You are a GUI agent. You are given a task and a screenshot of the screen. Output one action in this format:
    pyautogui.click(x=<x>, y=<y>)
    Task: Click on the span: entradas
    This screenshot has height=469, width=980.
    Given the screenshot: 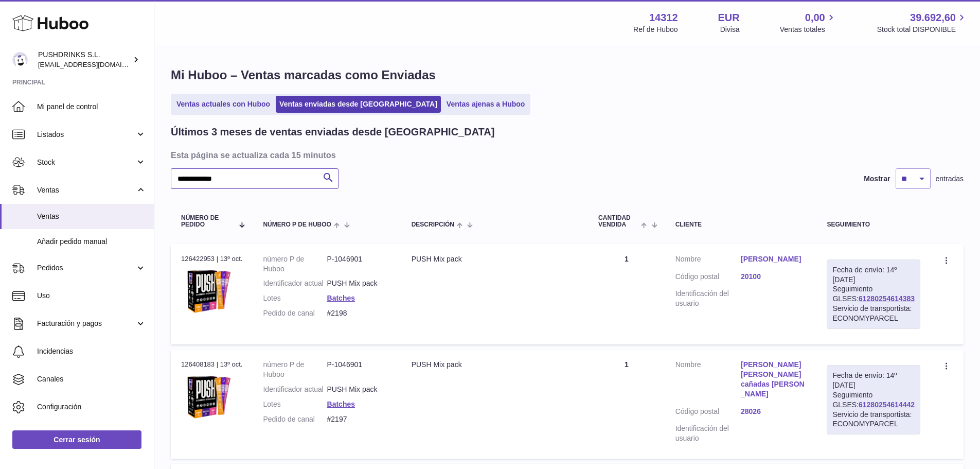 What is the action you would take?
    pyautogui.click(x=950, y=179)
    